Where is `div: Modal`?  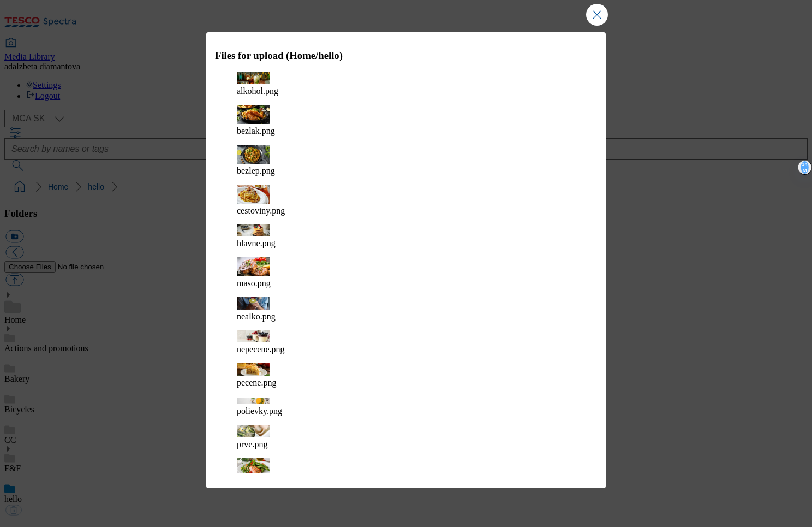
div: Modal is located at coordinates (406, 260).